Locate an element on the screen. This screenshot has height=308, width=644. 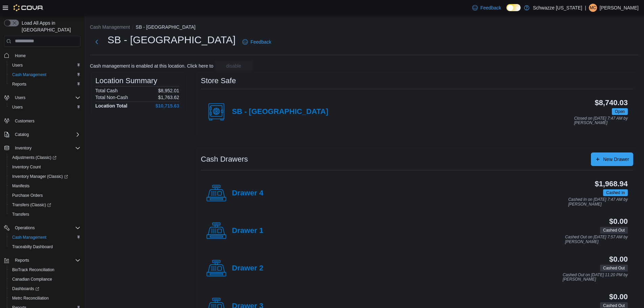
span: BioTrack Reconciliation is located at coordinates (33, 270).